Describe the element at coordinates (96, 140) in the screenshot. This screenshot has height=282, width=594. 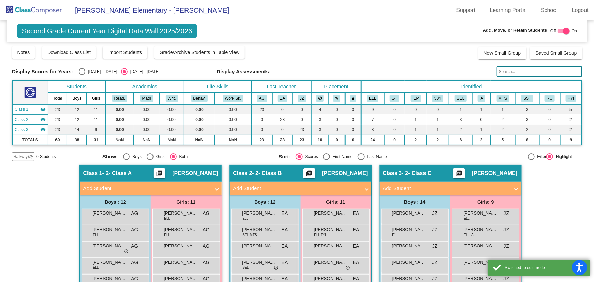
I see `td: 31` at that location.